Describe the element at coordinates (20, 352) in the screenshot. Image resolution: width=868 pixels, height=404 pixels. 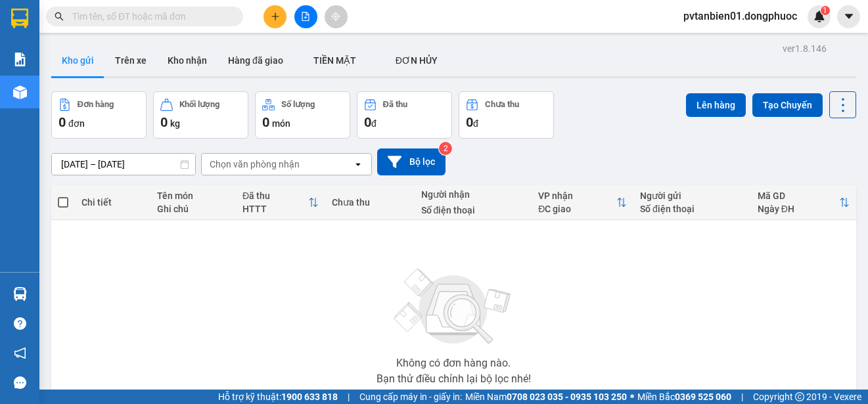
I see `span: notification` at that location.